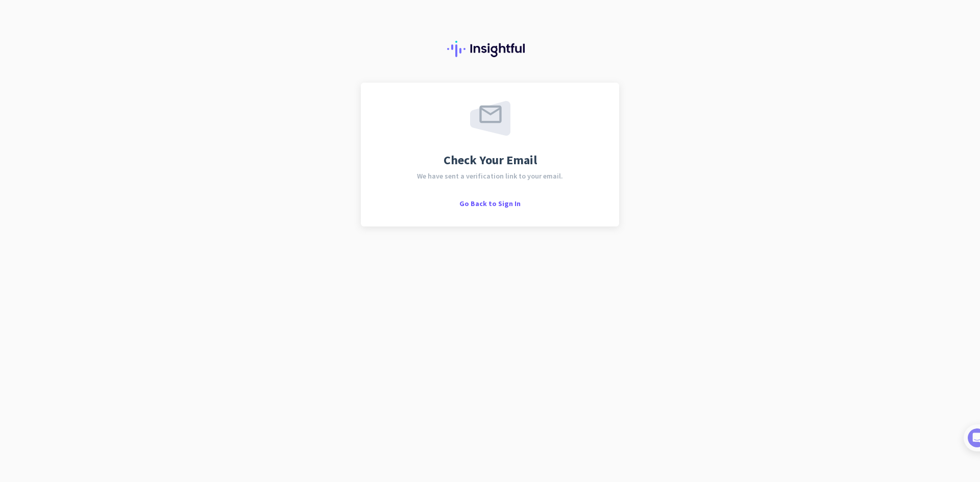 This screenshot has width=980, height=482. What do you see at coordinates (490, 118) in the screenshot?
I see `img: email-sent` at bounding box center [490, 118].